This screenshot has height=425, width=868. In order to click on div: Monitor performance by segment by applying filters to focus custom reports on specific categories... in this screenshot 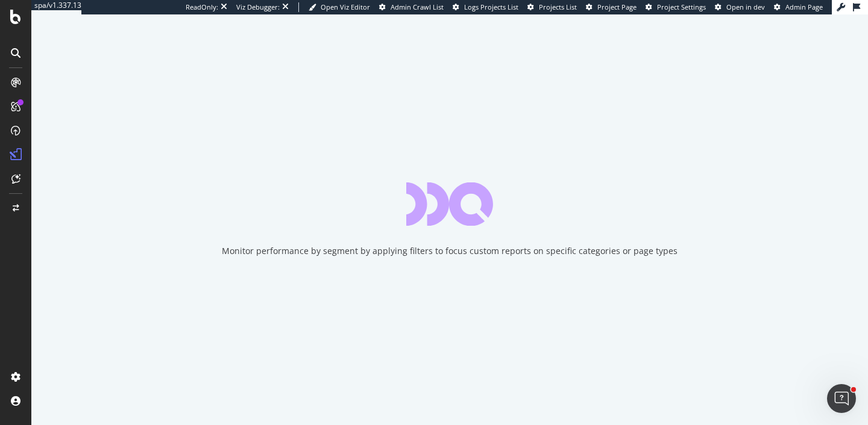, I will do `click(449, 251)`.